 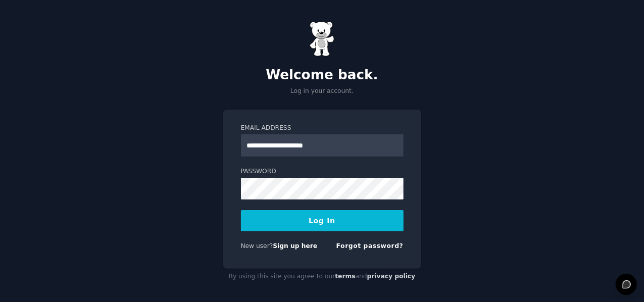 I want to click on a: Sign up here, so click(x=295, y=246).